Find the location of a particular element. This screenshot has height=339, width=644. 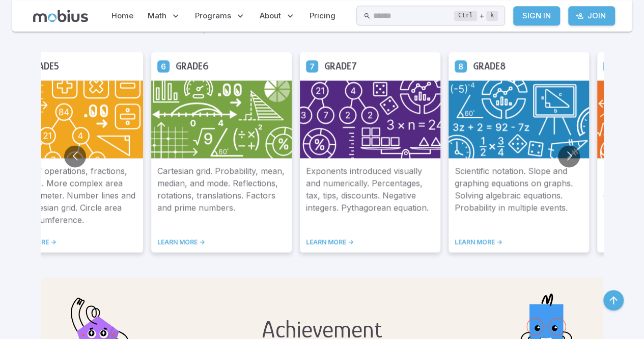

kbd: Ctrl is located at coordinates (465, 16).